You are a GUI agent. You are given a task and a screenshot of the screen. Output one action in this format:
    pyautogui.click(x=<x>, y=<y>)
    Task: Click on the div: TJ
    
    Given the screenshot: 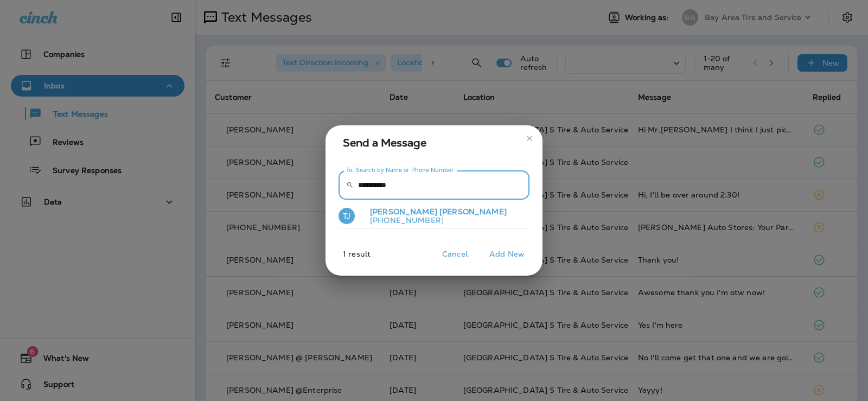 What is the action you would take?
    pyautogui.click(x=347, y=216)
    